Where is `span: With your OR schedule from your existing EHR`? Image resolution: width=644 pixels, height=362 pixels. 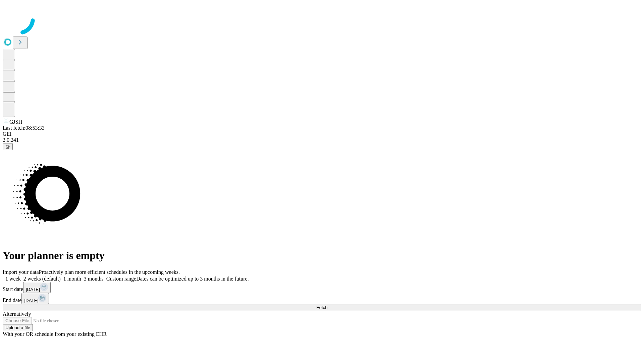 span: With your OR schedule from your existing EHR is located at coordinates (55, 334).